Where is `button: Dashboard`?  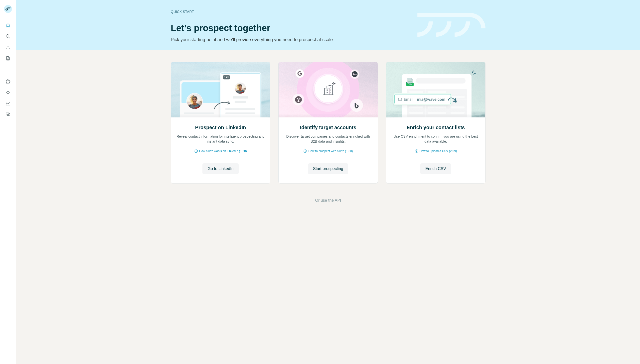
button: Dashboard is located at coordinates (8, 104).